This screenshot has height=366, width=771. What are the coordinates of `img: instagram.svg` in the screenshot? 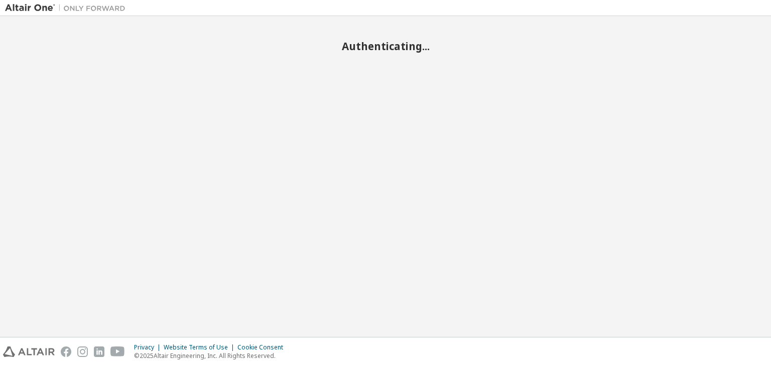 It's located at (82, 352).